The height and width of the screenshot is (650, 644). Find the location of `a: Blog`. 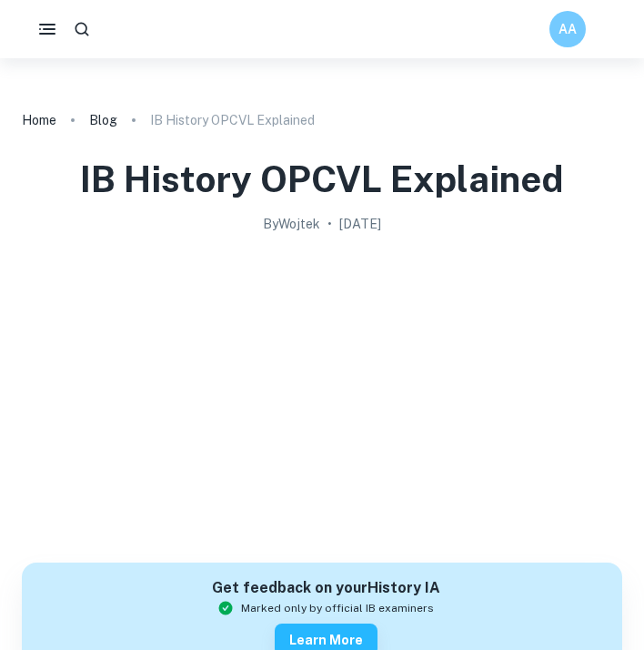

a: Blog is located at coordinates (103, 120).